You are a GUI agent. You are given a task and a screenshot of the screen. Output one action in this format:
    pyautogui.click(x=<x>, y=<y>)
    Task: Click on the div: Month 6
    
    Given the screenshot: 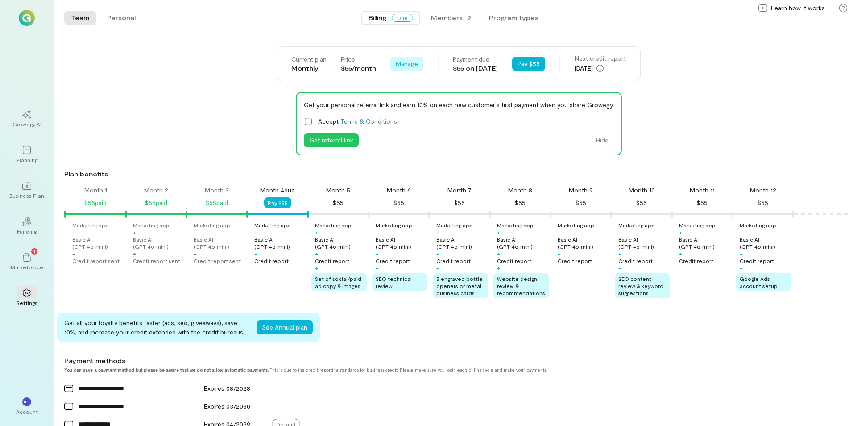 What is the action you would take?
    pyautogui.click(x=399, y=190)
    